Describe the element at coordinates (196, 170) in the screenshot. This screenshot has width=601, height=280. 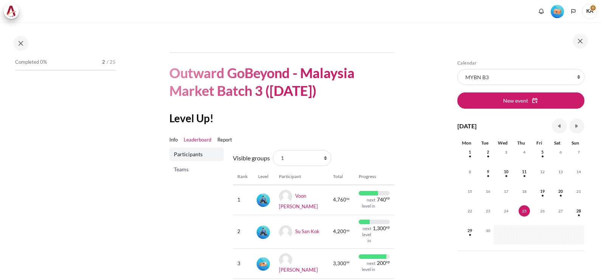
I see `a: Teams` at that location.